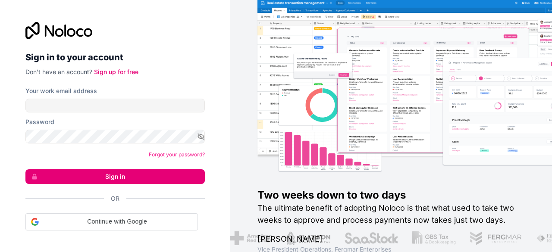 This screenshot has width=552, height=252. Describe the element at coordinates (115, 106) in the screenshot. I see `input: Email address` at that location.